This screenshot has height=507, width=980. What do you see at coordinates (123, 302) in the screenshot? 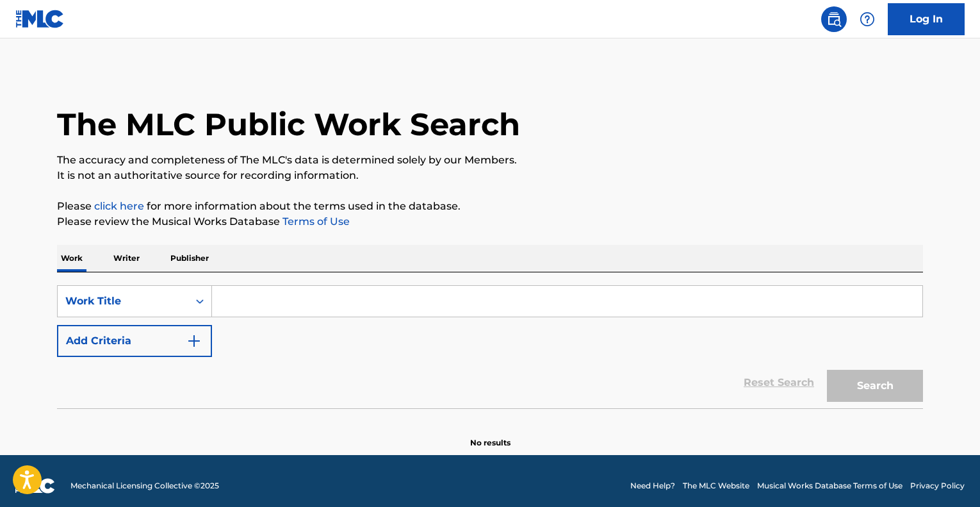
I see `div: Work Title` at bounding box center [123, 302].